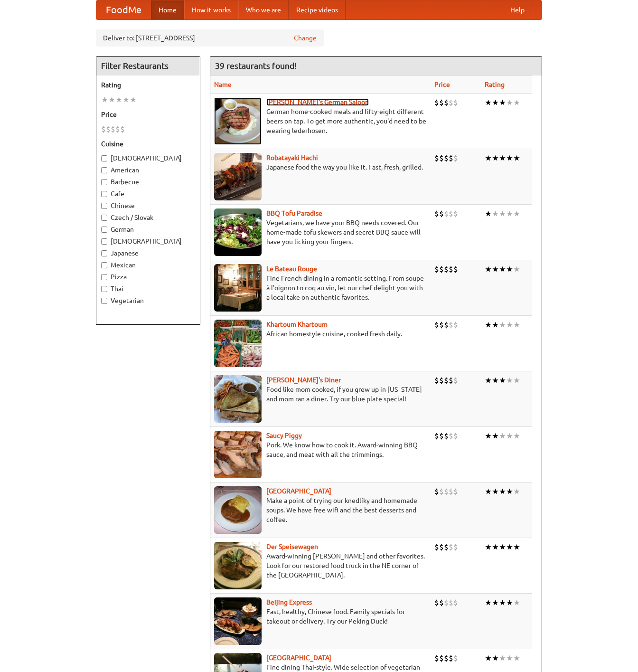  What do you see at coordinates (292, 158) in the screenshot?
I see `a: Robatayaki Hachi` at bounding box center [292, 158].